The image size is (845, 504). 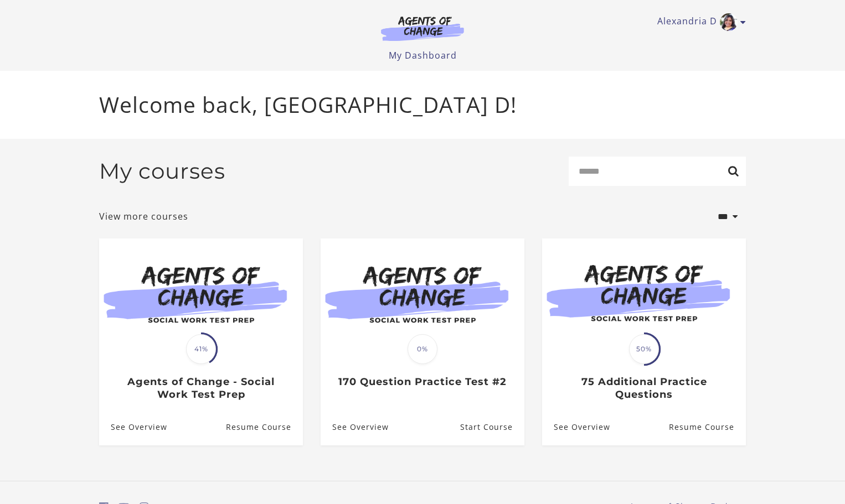 I want to click on a: 75 Additional Practice Questions: See Overview, so click(x=576, y=427).